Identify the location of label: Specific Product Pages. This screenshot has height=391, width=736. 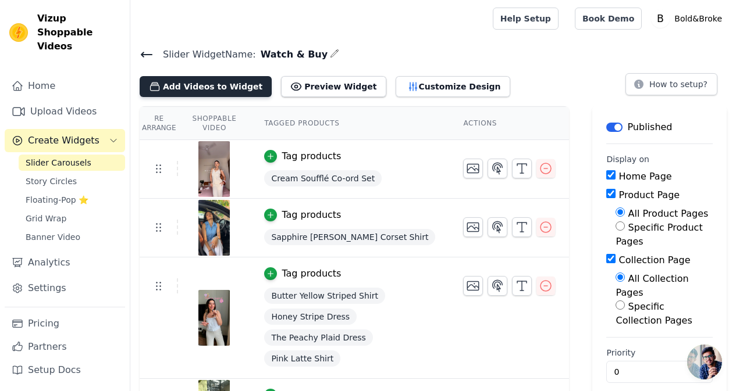
(658, 234).